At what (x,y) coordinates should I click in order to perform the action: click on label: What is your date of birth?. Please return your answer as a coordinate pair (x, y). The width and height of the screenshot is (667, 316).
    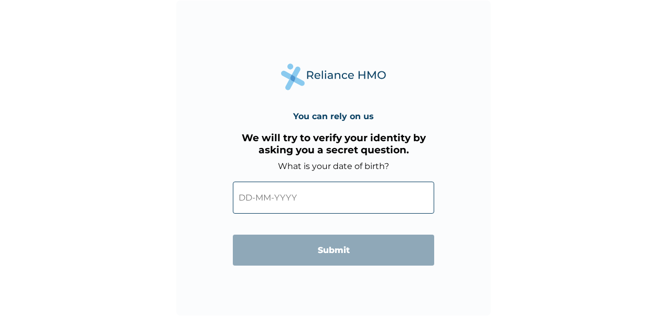
    Looking at the image, I should click on (333, 166).